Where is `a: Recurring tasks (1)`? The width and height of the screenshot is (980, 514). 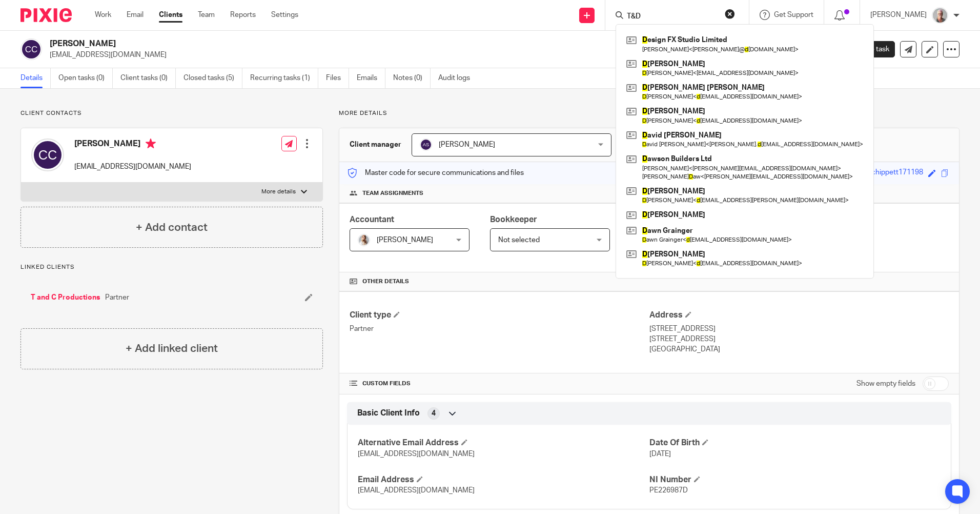 a: Recurring tasks (1) is located at coordinates (284, 78).